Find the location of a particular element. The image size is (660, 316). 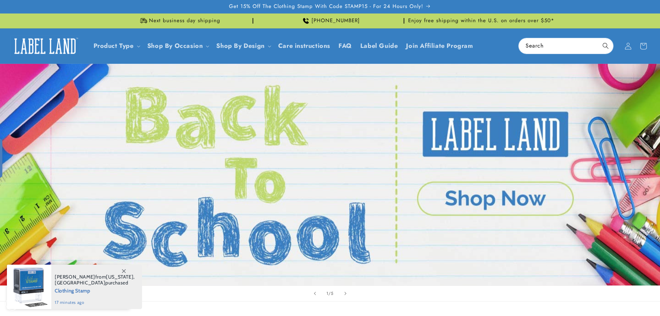

a: Care instructions is located at coordinates (304, 46).